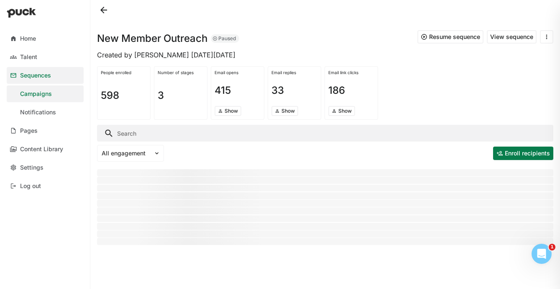  Describe the element at coordinates (524, 153) in the screenshot. I see `button: Enroll recipients` at that location.